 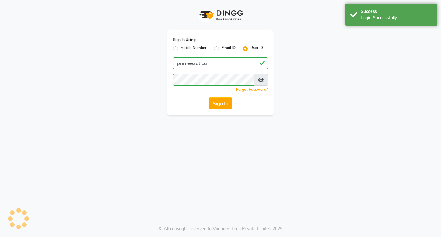 What do you see at coordinates (220, 103) in the screenshot?
I see `button: Sign In` at bounding box center [220, 103].